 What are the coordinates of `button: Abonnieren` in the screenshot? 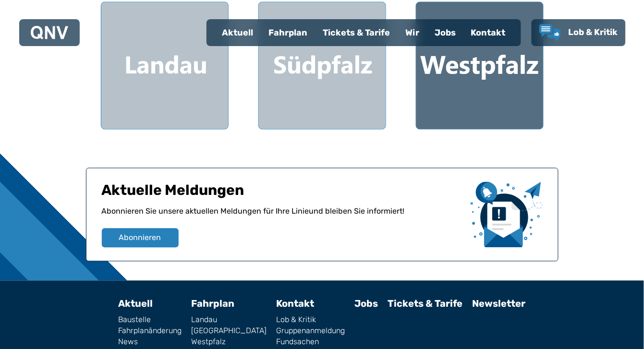 It's located at (140, 238).